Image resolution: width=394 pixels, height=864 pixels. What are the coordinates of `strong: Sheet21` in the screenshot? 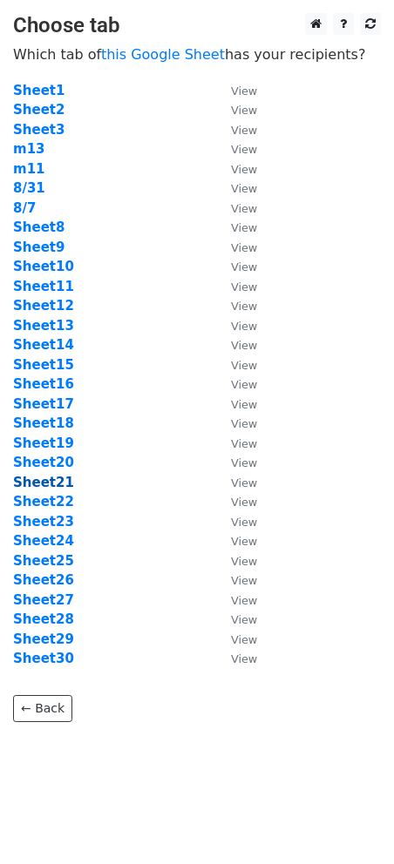 It's located at (44, 483).